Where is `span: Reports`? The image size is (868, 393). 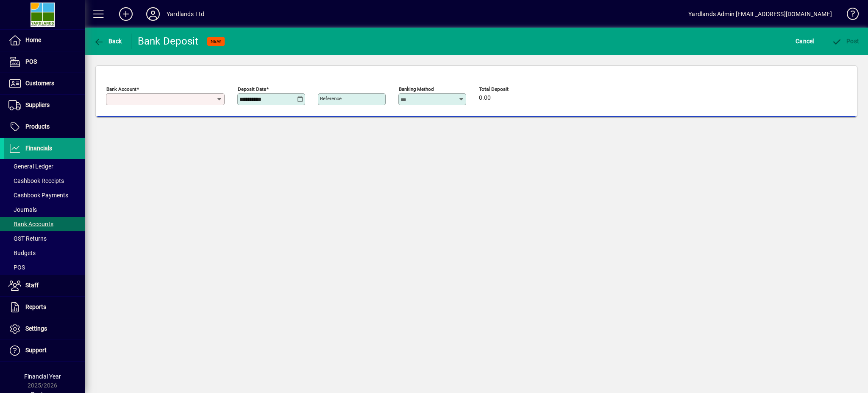
span: Reports is located at coordinates (36, 307).